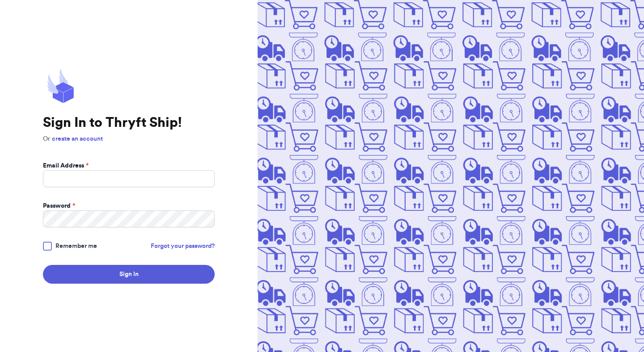 Image resolution: width=644 pixels, height=352 pixels. What do you see at coordinates (59, 206) in the screenshot?
I see `label: Password` at bounding box center [59, 206].